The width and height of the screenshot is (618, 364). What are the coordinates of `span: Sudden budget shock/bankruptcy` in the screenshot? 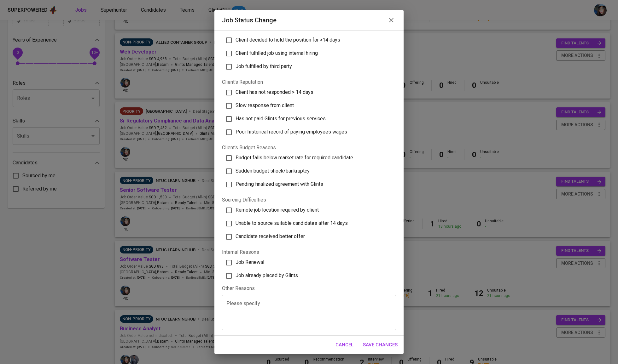 It's located at (272, 171).